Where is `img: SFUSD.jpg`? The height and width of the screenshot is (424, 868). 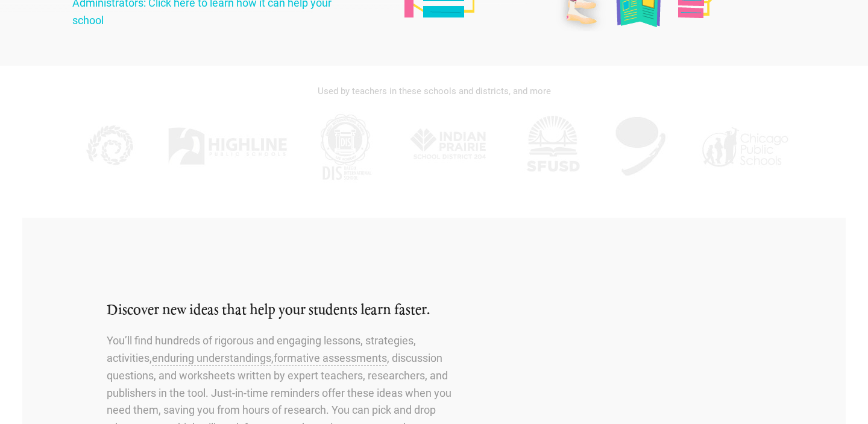
img: SFUSD.jpg is located at coordinates (553, 147).